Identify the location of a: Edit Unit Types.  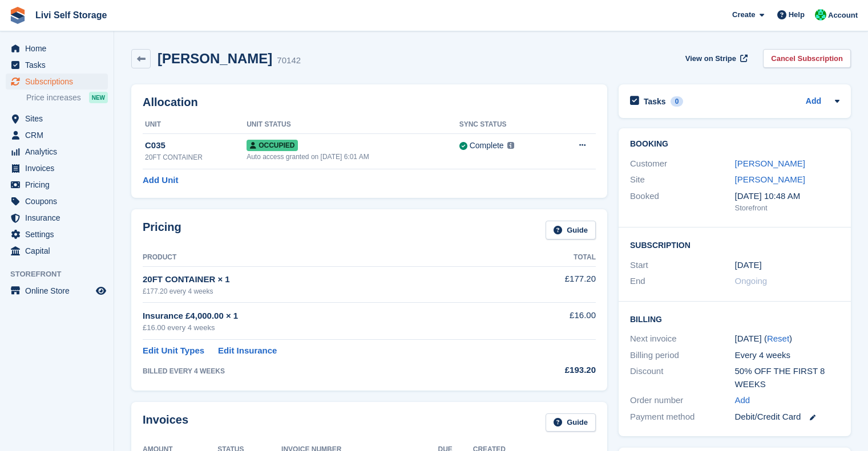
(173, 351).